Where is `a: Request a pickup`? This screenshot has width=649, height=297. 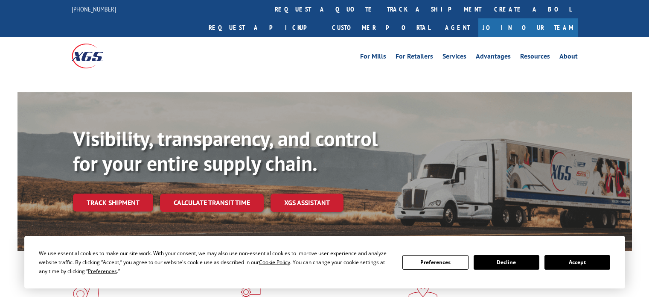
a: Request a pickup is located at coordinates (264, 27).